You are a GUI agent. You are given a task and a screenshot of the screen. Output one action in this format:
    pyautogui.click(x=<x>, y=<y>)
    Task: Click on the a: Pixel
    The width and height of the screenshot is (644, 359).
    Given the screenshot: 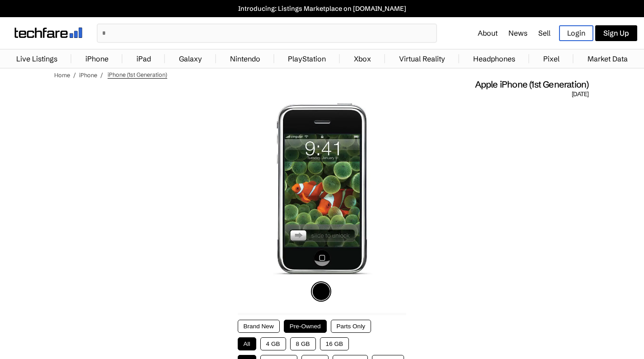 What is the action you would take?
    pyautogui.click(x=551, y=59)
    